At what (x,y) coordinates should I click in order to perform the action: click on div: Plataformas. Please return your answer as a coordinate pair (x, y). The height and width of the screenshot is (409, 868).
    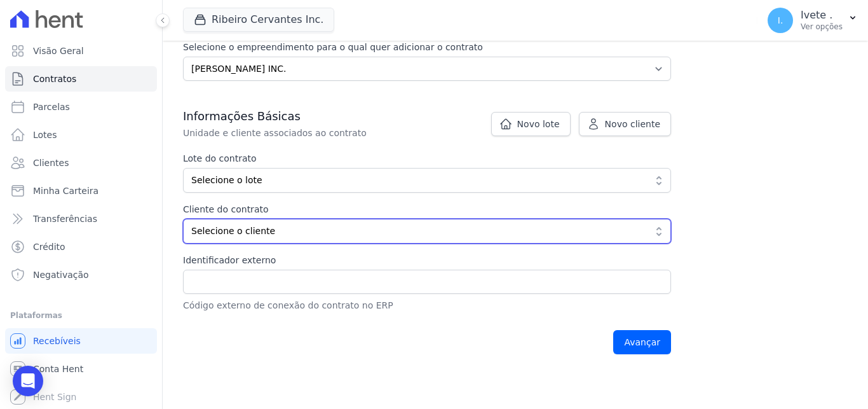
    Looking at the image, I should click on (81, 315).